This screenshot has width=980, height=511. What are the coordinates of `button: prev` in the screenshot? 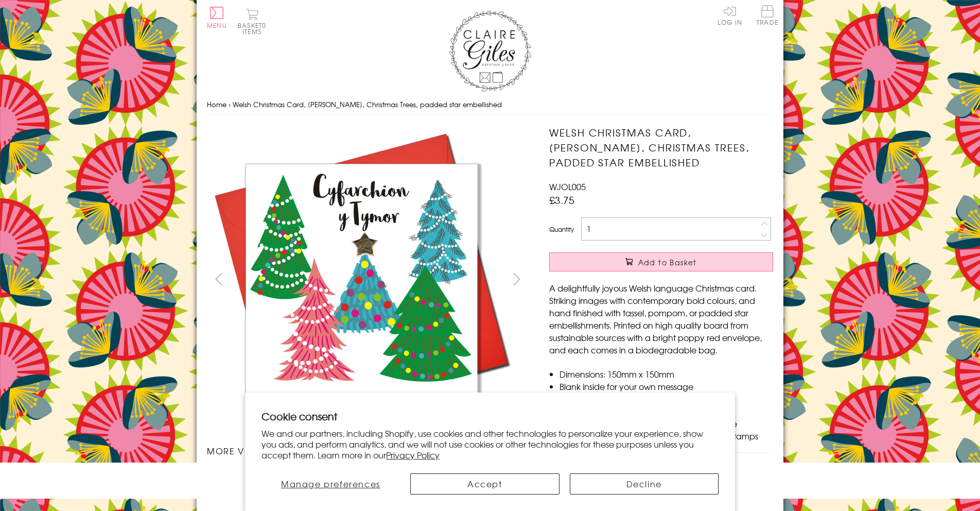 It's located at (218, 278).